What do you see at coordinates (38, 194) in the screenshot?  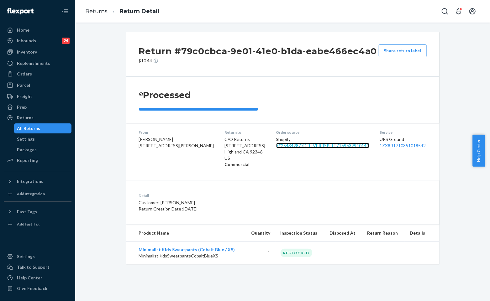 I see `a: Add Integration` at bounding box center [38, 194].